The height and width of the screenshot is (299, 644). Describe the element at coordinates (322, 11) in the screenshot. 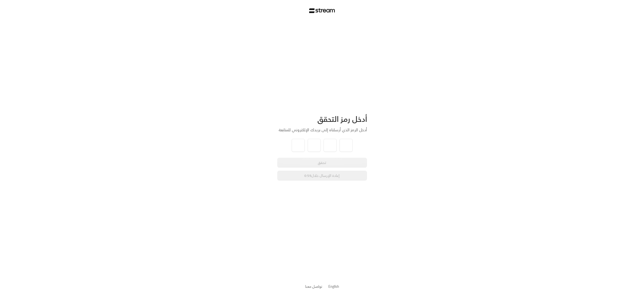

I see `img: Stream Logo` at that location.